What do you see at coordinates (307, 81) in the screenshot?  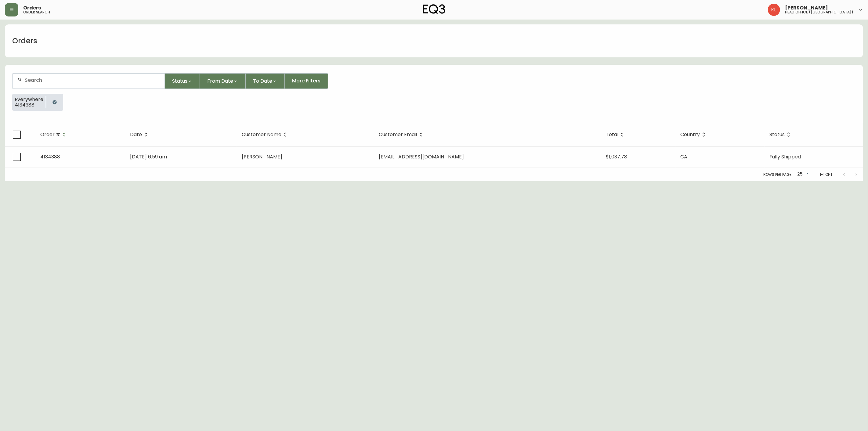 I see `button: More Filters` at bounding box center [307, 81].